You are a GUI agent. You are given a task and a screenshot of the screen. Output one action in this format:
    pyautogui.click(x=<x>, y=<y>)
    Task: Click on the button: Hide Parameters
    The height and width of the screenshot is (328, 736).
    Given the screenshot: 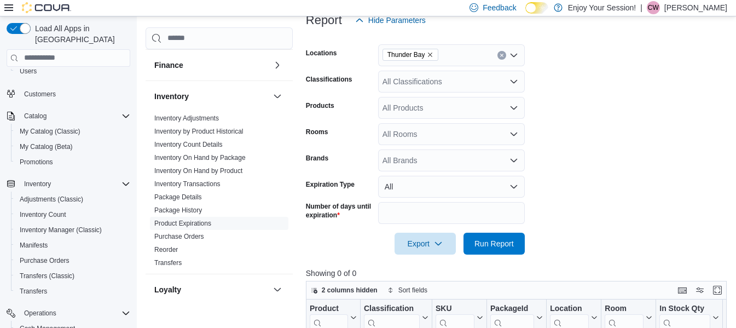 What is the action you would take?
    pyautogui.click(x=390, y=20)
    